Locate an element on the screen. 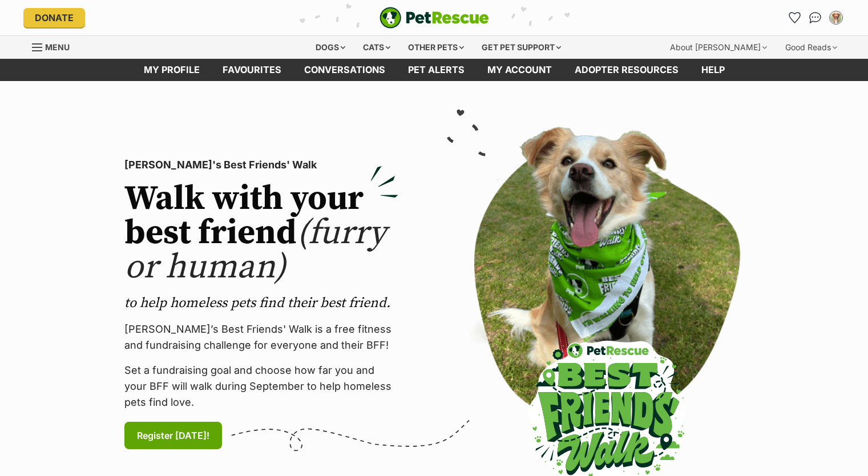  a: Pet alerts is located at coordinates (436, 70).